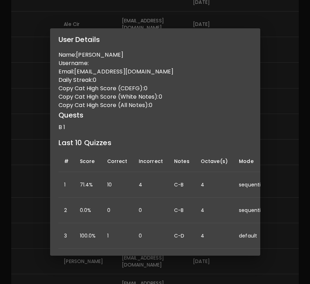 Image resolution: width=310 pixels, height=284 pixels. What do you see at coordinates (252, 236) in the screenshot?
I see `td: default` at bounding box center [252, 236].